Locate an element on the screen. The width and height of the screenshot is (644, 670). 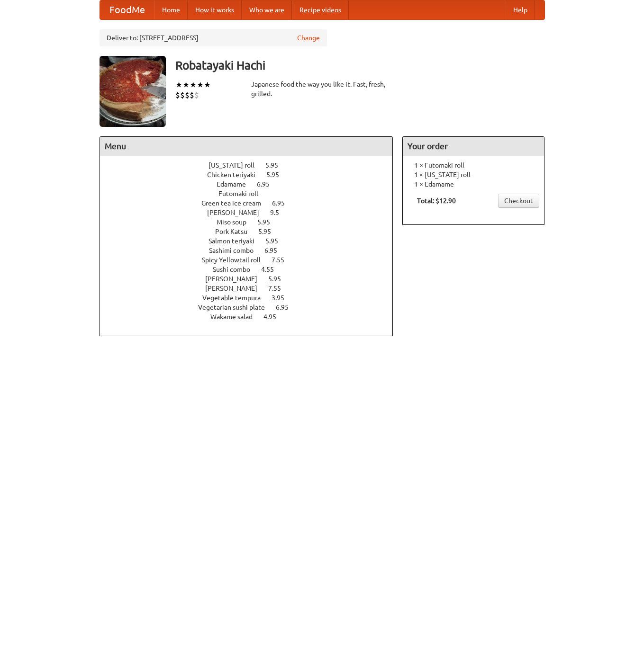
span: Miso soup is located at coordinates (236, 222).